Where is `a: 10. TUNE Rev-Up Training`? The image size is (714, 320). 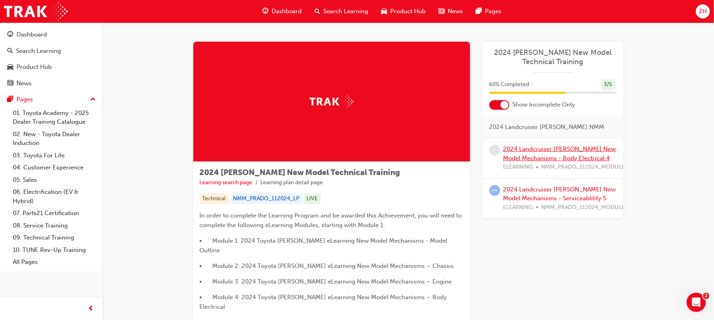 a: 10. TUNE Rev-Up Training is located at coordinates (54, 250).